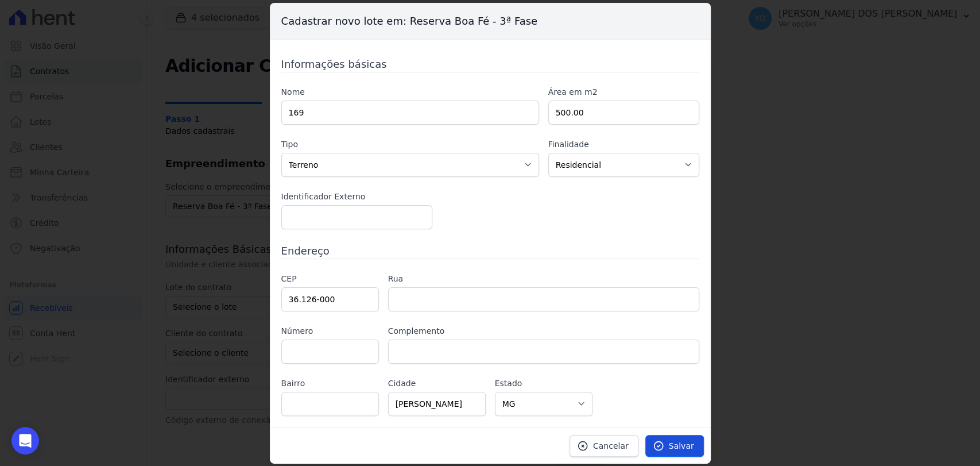 Image resolution: width=980 pixels, height=466 pixels. I want to click on h3: Informações básicas, so click(490, 63).